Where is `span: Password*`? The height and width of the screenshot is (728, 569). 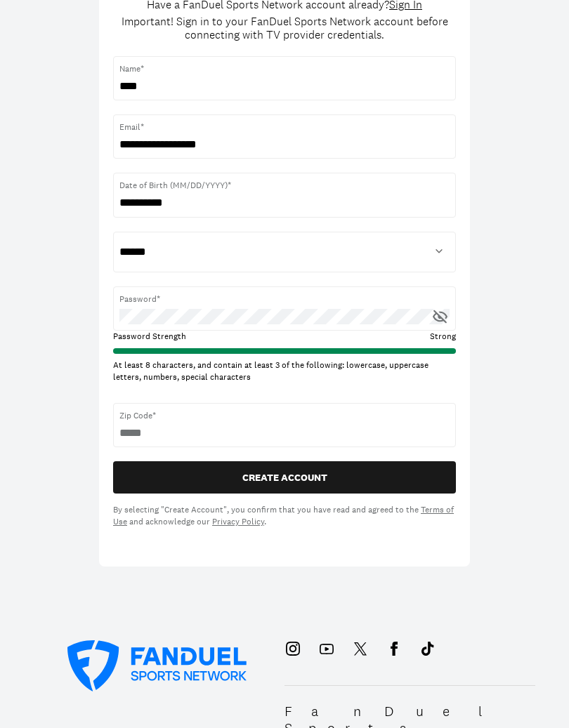 span: Password* is located at coordinates (284, 299).